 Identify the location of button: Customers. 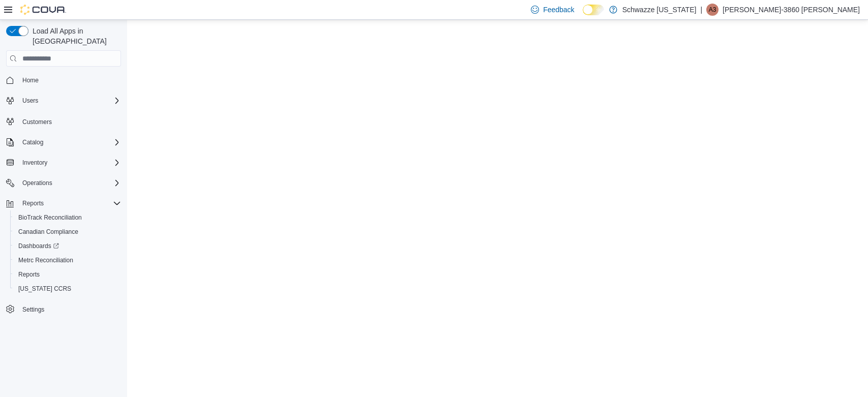
(64, 121).